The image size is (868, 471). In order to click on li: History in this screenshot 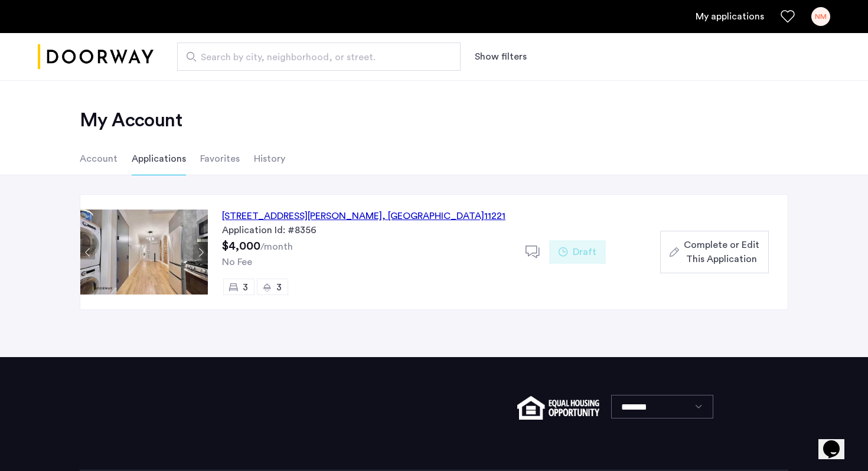, I will do `click(269, 159)`.